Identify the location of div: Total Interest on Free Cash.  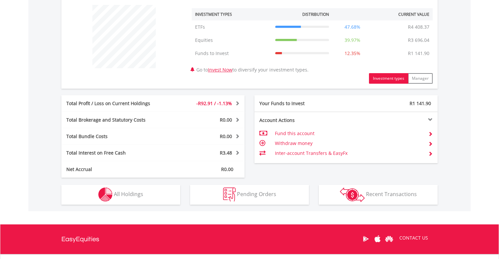
(115, 153).